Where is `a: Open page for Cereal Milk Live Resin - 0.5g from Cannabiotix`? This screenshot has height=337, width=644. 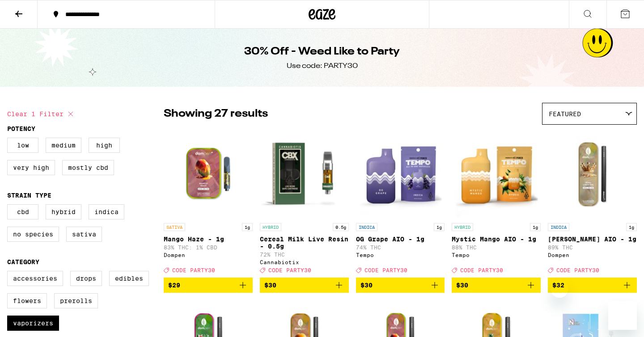 a: Open page for Cereal Milk Live Resin - 0.5g from Cannabiotix is located at coordinates (304, 203).